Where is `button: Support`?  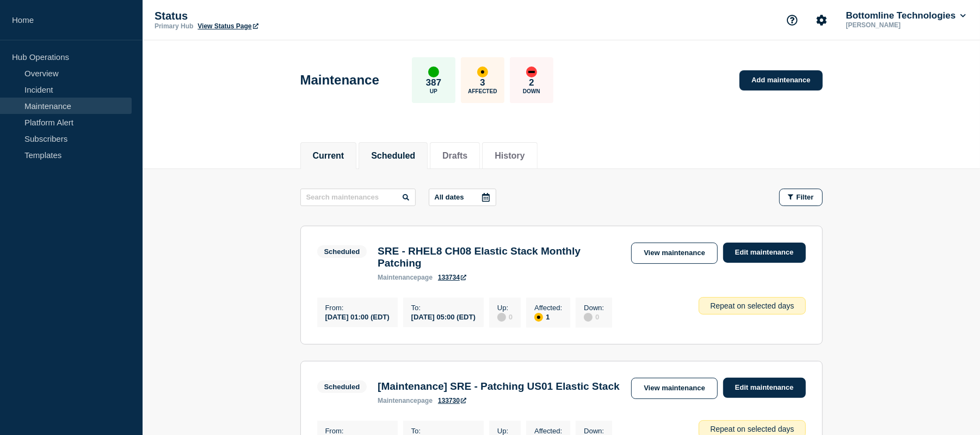 button: Support is located at coordinates (792, 20).